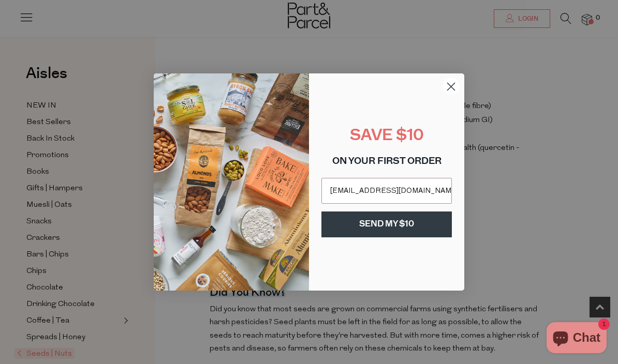 Image resolution: width=618 pixels, height=364 pixels. What do you see at coordinates (387, 162) in the screenshot?
I see `span: ON YOUR FIRST ORDER` at bounding box center [387, 162].